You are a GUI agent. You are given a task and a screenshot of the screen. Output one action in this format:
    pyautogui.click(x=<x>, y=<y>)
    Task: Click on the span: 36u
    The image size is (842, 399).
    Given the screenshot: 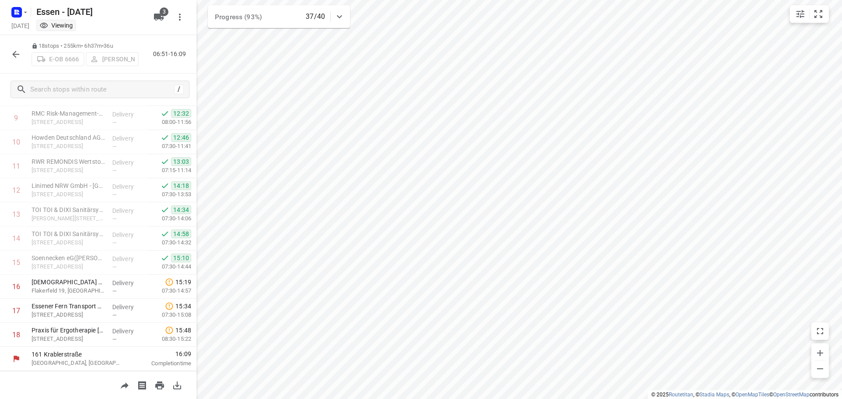 What is the action you would take?
    pyautogui.click(x=108, y=46)
    